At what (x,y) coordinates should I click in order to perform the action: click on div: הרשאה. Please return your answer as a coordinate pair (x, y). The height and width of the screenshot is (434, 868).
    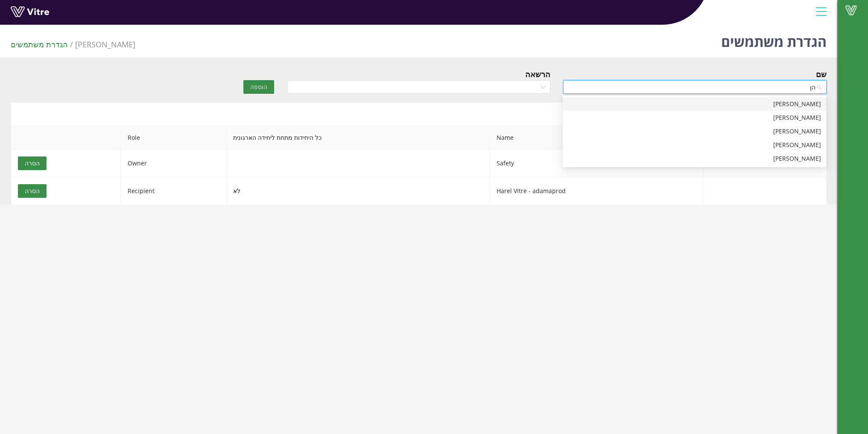
    Looking at the image, I should click on (538, 74).